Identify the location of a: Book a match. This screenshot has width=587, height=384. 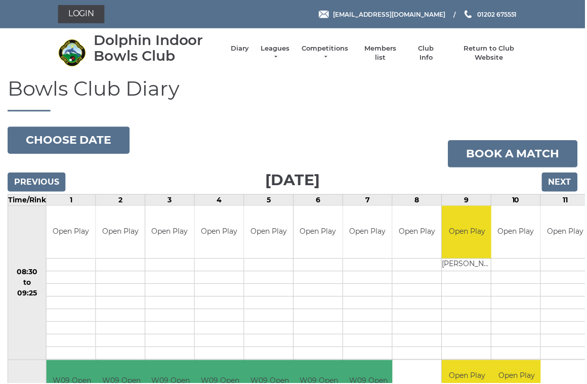
(514, 154).